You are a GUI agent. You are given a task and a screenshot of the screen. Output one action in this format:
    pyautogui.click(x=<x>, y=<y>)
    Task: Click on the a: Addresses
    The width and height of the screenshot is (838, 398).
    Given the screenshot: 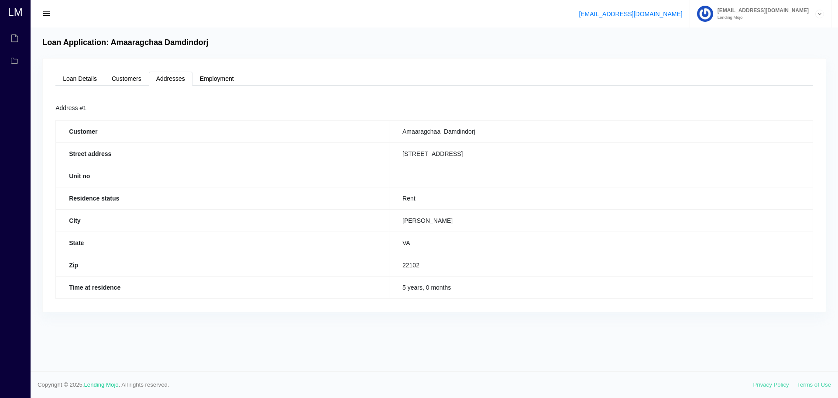 What is the action you would take?
    pyautogui.click(x=171, y=79)
    